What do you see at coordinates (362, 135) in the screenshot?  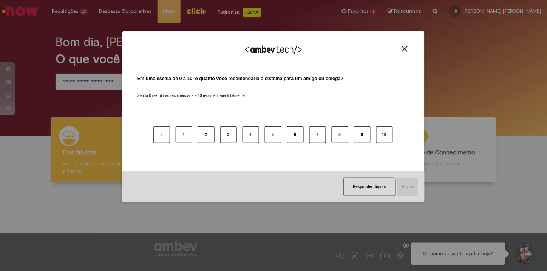 I see `button: 9` at bounding box center [362, 135].